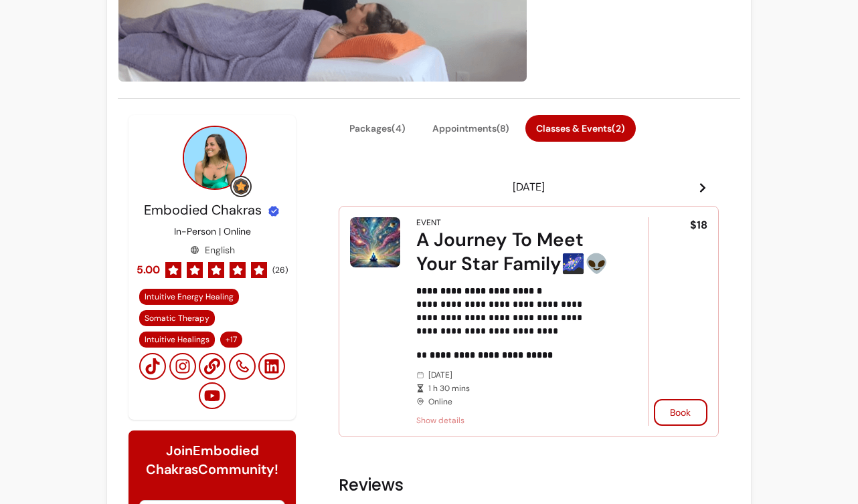  I want to click on span: Intuitive Energy Healing, so click(189, 297).